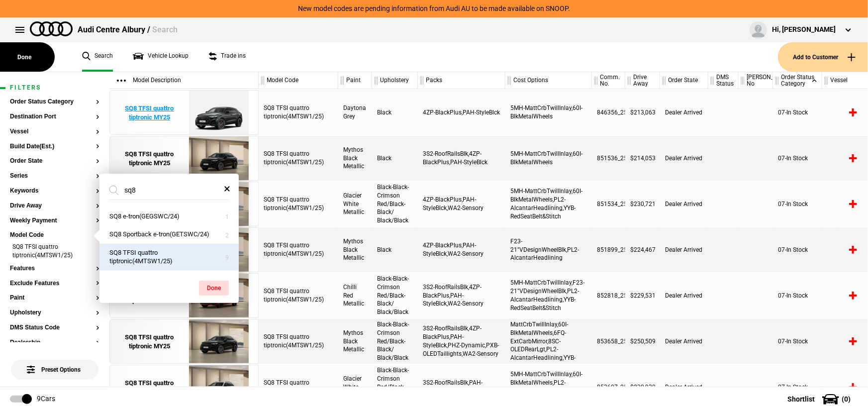 The width and height of the screenshot is (868, 412). I want to click on a: Search, so click(98, 57).